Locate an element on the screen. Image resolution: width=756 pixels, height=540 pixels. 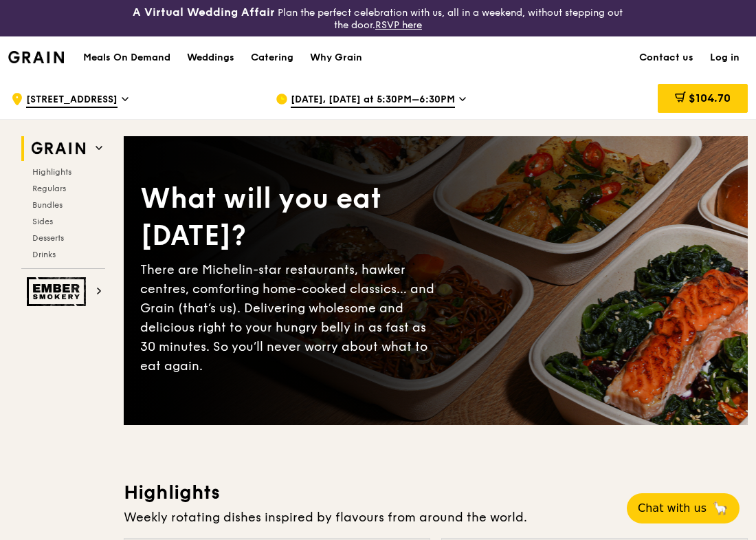
a: Log in is located at coordinates (724, 58).